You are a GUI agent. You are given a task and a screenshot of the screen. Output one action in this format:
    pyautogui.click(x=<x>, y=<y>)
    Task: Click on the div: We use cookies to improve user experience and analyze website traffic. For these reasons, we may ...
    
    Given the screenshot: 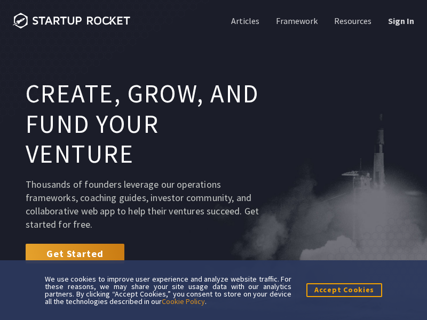 What is the action you would take?
    pyautogui.click(x=168, y=290)
    